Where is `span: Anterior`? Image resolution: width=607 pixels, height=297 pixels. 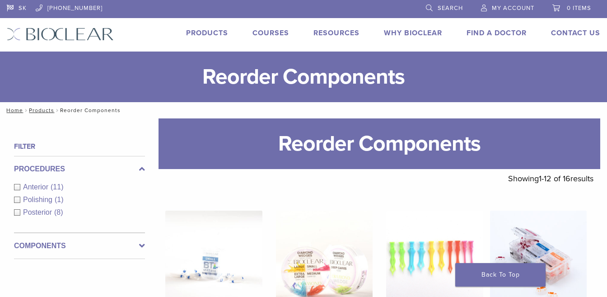
span: Anterior is located at coordinates (37, 187).